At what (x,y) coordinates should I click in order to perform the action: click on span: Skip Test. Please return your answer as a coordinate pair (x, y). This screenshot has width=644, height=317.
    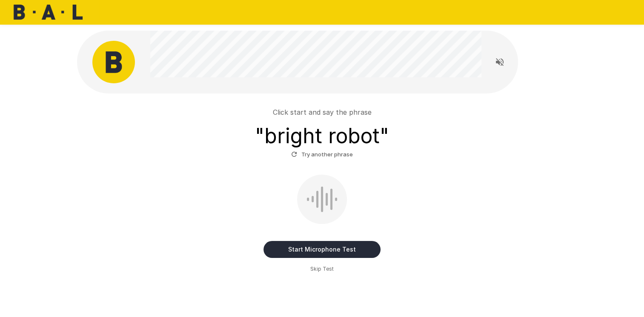
    Looking at the image, I should click on (322, 269).